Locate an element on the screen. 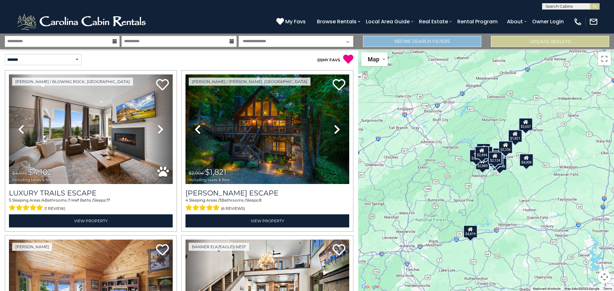  a: My Favs is located at coordinates (292, 22).